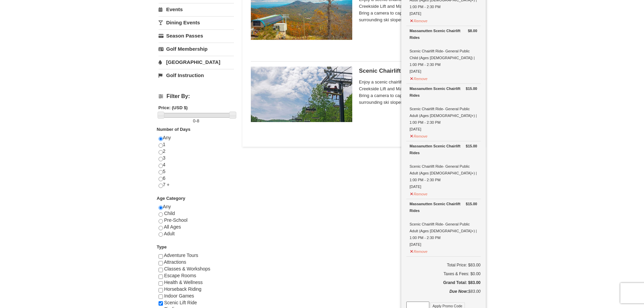 This screenshot has height=308, width=644. What do you see at coordinates (198, 121) in the screenshot?
I see `span: 8` at bounding box center [198, 121].